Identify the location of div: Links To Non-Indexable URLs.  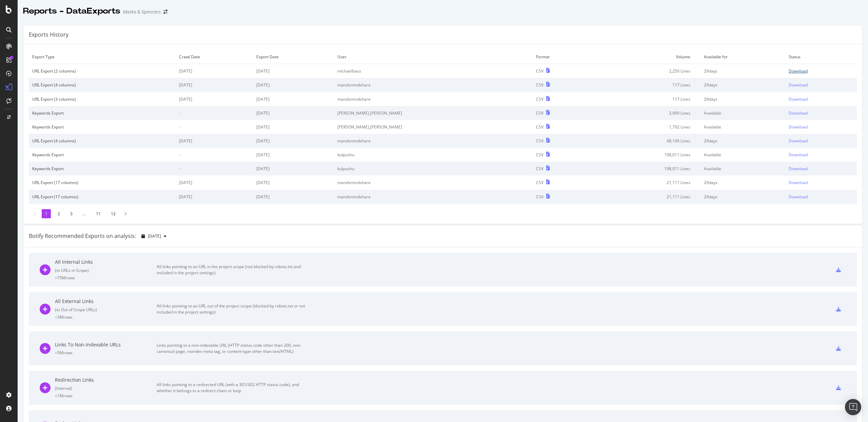
(106, 345).